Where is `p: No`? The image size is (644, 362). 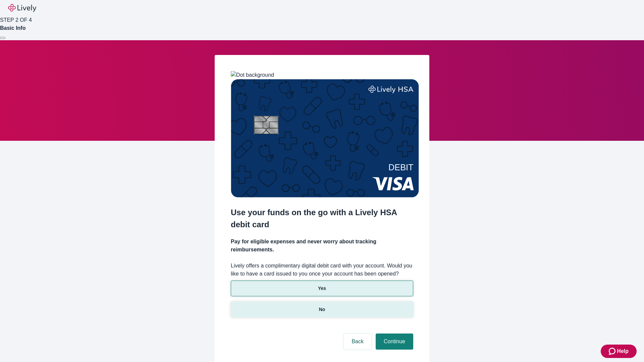 p: No is located at coordinates (322, 309).